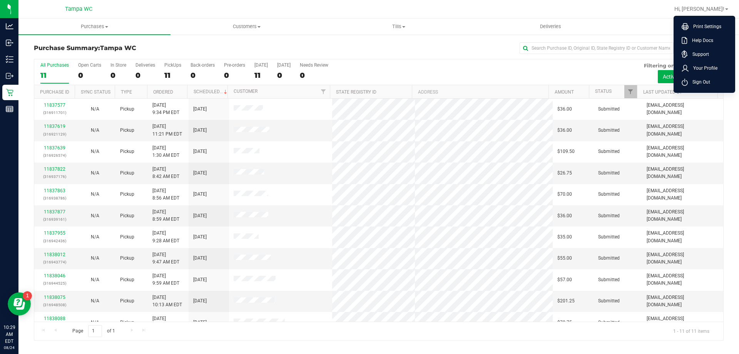 This screenshot has width=739, height=354. Describe the element at coordinates (10, 109) in the screenshot. I see `inline-svg: Reports` at that location.